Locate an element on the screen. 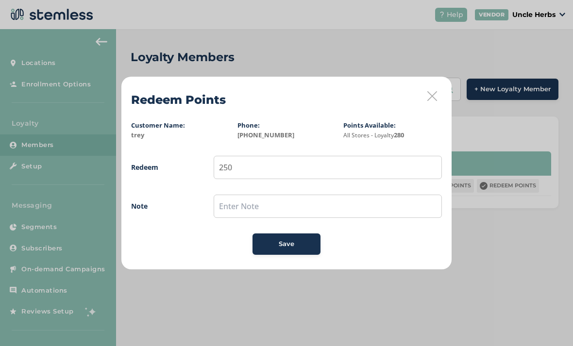 The height and width of the screenshot is (346, 573). span: Save is located at coordinates (286, 244).